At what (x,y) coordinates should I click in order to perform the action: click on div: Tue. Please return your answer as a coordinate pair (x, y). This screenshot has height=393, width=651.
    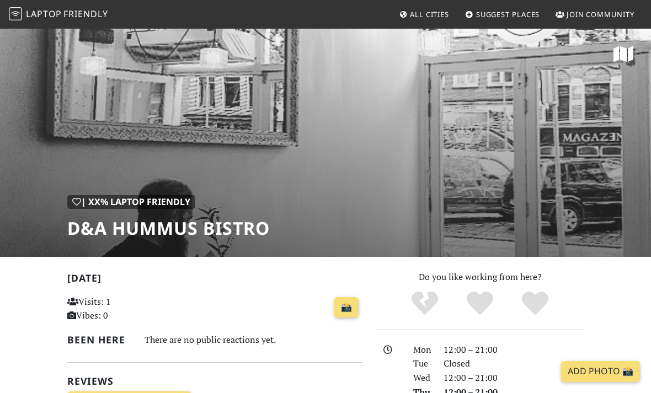
    Looking at the image, I should click on (422, 364).